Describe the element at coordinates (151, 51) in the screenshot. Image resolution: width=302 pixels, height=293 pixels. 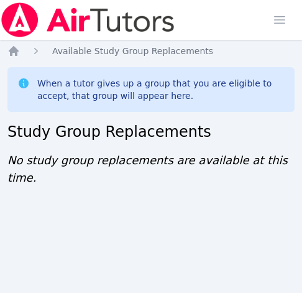
I see `nav: Breadcrumb` at that location.